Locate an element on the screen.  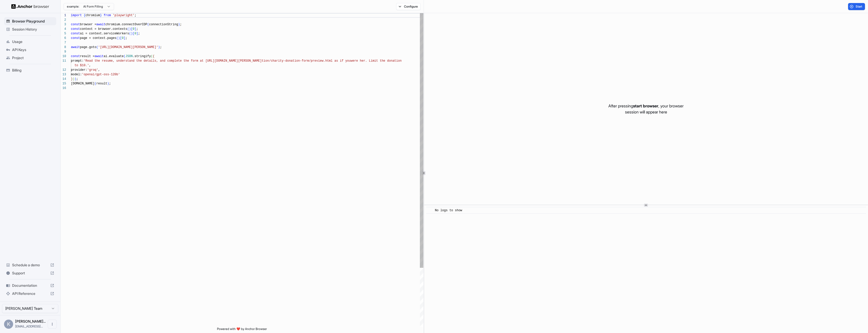
div: Billing is located at coordinates (30, 70).